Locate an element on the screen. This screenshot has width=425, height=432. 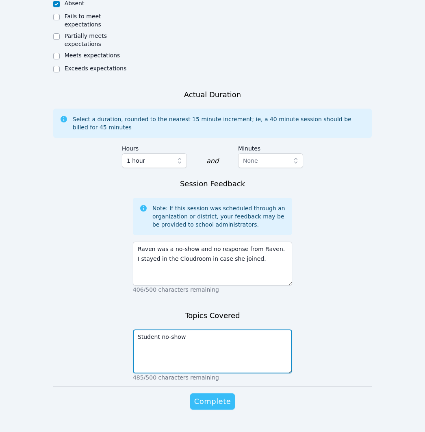
label: Partially meets expectations is located at coordinates (86, 40).